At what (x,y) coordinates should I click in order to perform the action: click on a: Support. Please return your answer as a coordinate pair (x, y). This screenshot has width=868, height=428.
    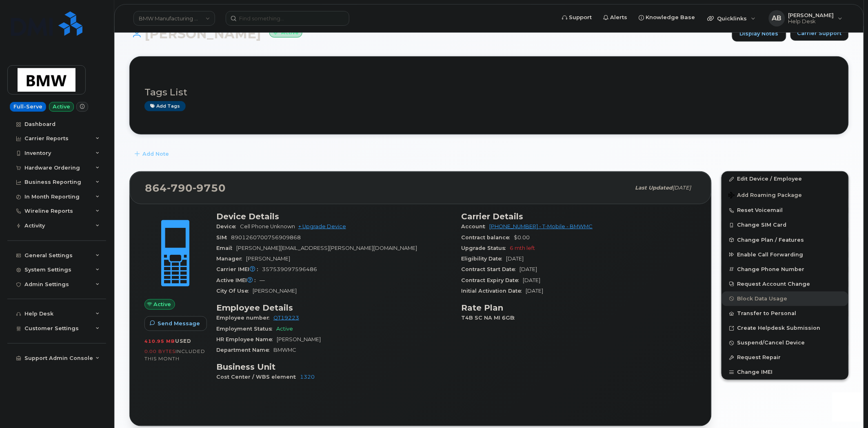
    Looking at the image, I should click on (577, 18).